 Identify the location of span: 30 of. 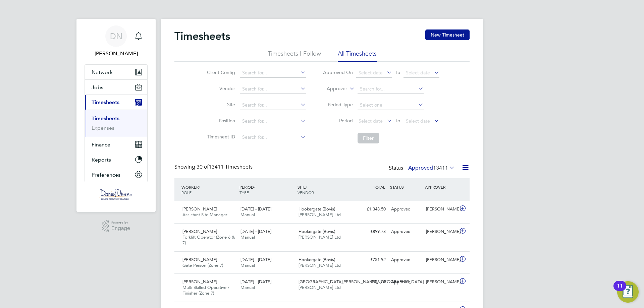
(203, 167).